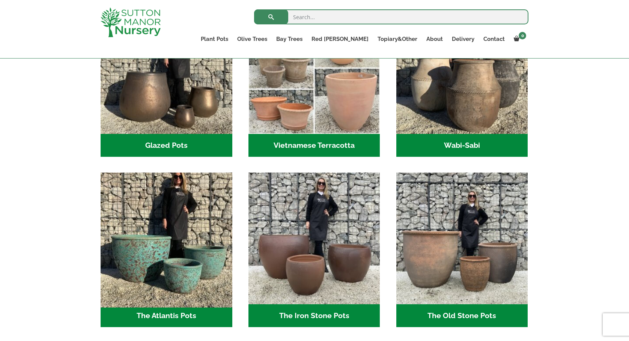 The width and height of the screenshot is (629, 341). What do you see at coordinates (214, 39) in the screenshot?
I see `a: Plant Pots` at bounding box center [214, 39].